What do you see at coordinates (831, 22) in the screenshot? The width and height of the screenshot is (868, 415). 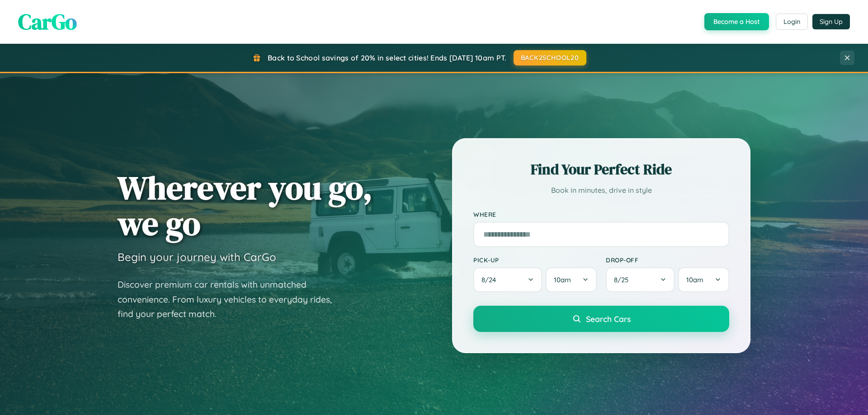 I see `button: Sign Up` at bounding box center [831, 22].